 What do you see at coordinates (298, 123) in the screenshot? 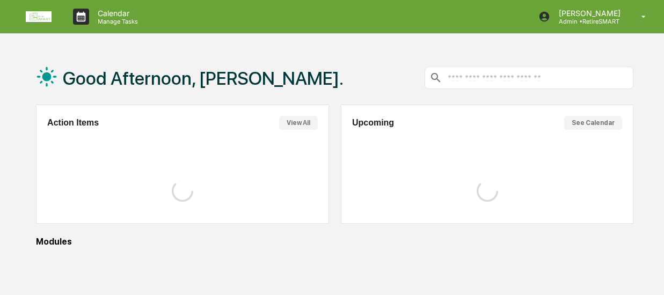
I see `button: View All` at bounding box center [298, 123].